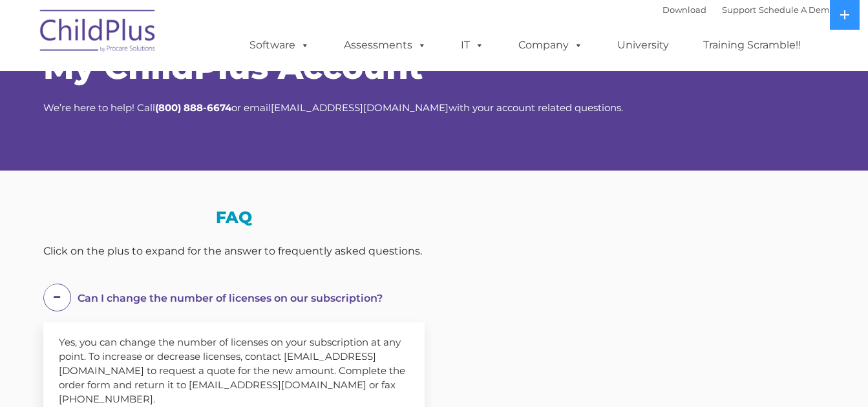  Describe the element at coordinates (551, 46) in the screenshot. I see `a: Company` at that location.